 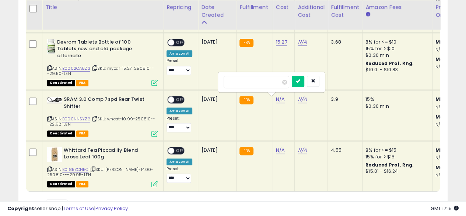 What do you see at coordinates (284, 7) in the screenshot?
I see `div: Cost` at bounding box center [284, 7].